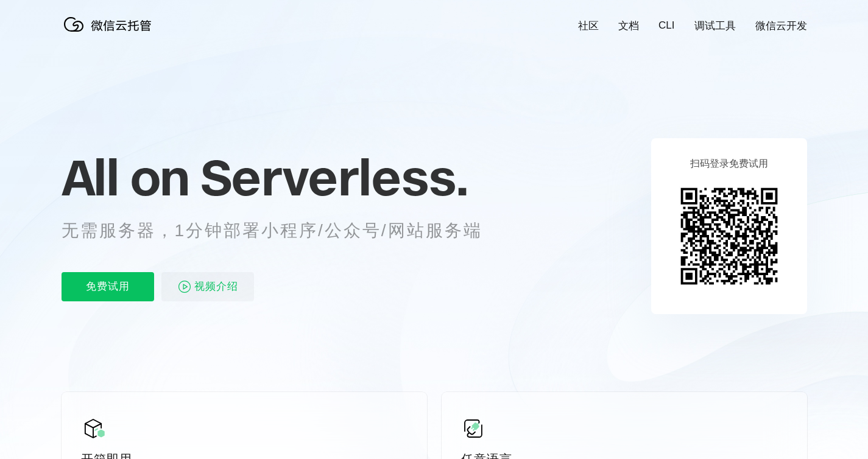 This screenshot has width=868, height=459. What do you see at coordinates (108, 287) in the screenshot?
I see `p: 免费试用` at bounding box center [108, 287].